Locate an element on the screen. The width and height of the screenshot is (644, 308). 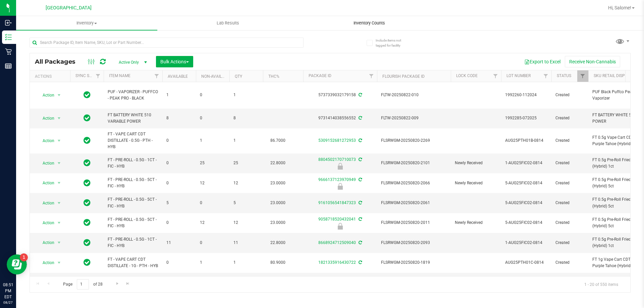
a: 8668924712509040 is located at coordinates (337, 242).